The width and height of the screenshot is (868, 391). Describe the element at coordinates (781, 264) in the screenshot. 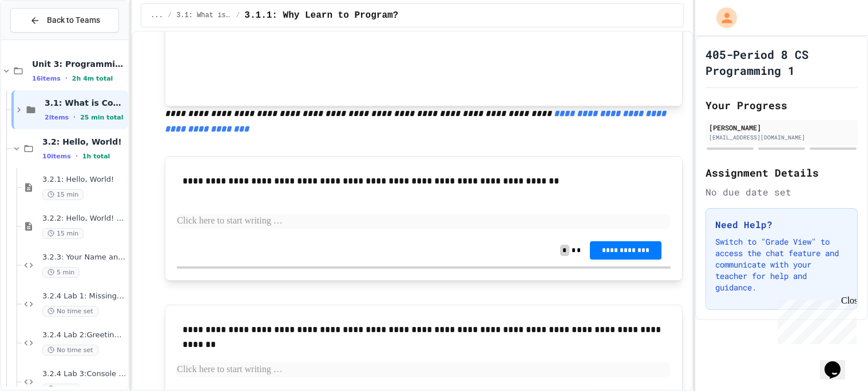

I see `p: Switch to "Grade View" to access the chat feature and communicate with your teacher for help and ...` at that location.